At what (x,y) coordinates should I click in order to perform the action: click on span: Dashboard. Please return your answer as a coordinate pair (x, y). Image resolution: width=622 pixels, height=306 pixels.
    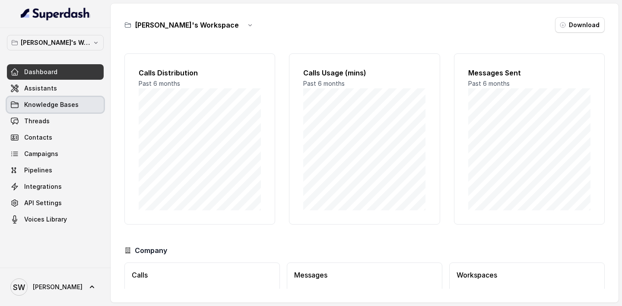
    Looking at the image, I should click on (41, 72).